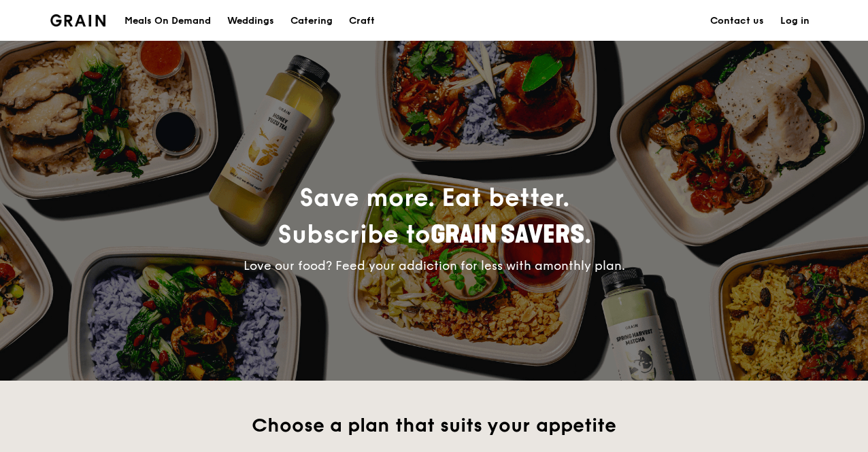 Image resolution: width=868 pixels, height=452 pixels. Describe the element at coordinates (250, 21) in the screenshot. I see `div: Weddings` at that location.